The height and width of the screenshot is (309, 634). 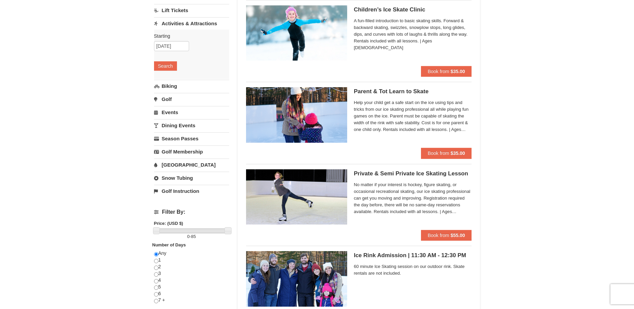 I want to click on a: Golf Membership, so click(x=191, y=152).